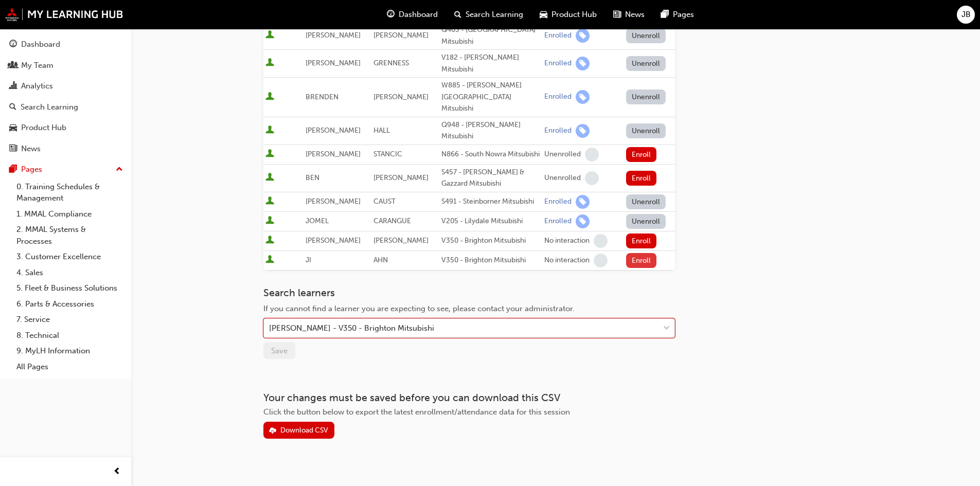 The width and height of the screenshot is (980, 486). Describe the element at coordinates (69, 367) in the screenshot. I see `a: All Pages` at that location.